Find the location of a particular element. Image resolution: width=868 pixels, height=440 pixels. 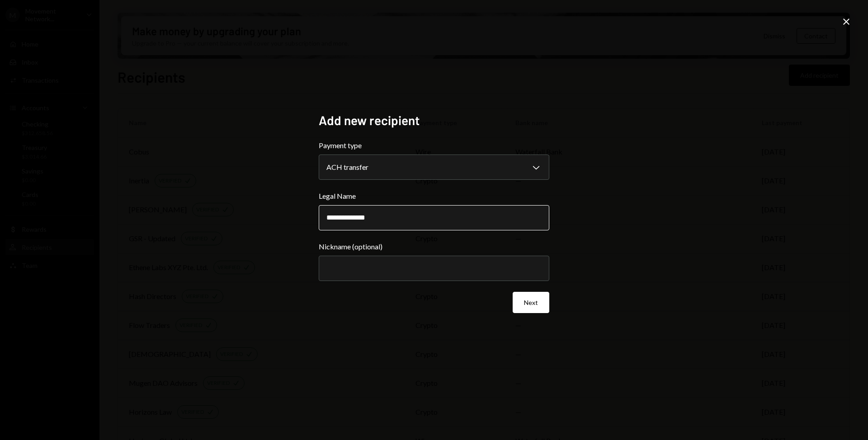

label: Payment type is located at coordinates (434, 145).